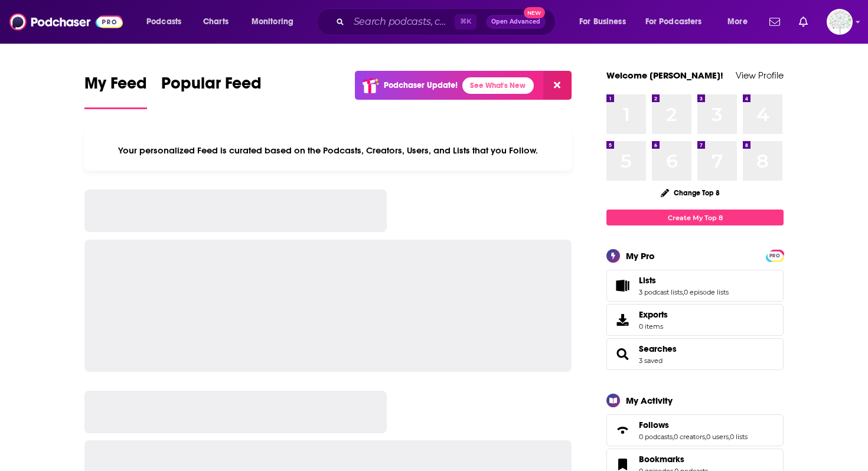 The height and width of the screenshot is (471, 868). Describe the element at coordinates (215, 22) in the screenshot. I see `span: Charts` at that location.